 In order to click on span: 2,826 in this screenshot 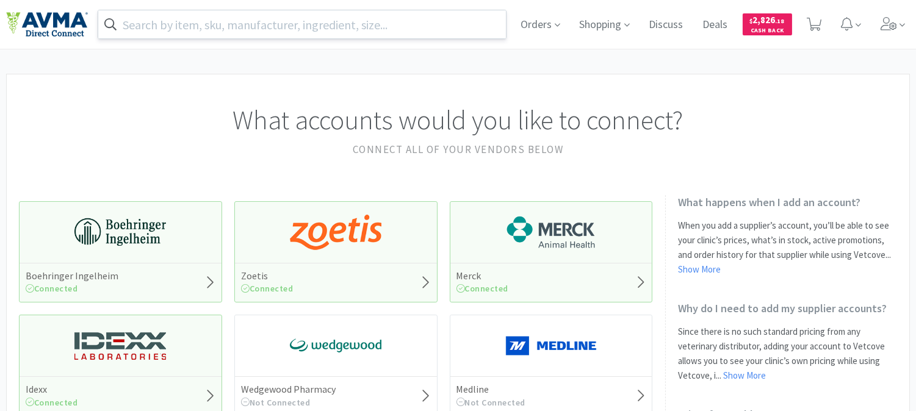, I will do `click(767, 20)`.